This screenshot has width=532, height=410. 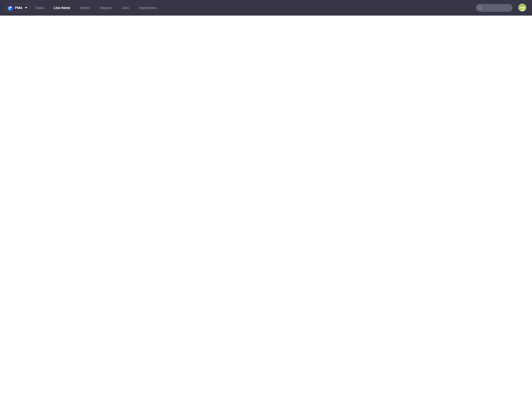 I want to click on a: Designs, so click(x=106, y=8).